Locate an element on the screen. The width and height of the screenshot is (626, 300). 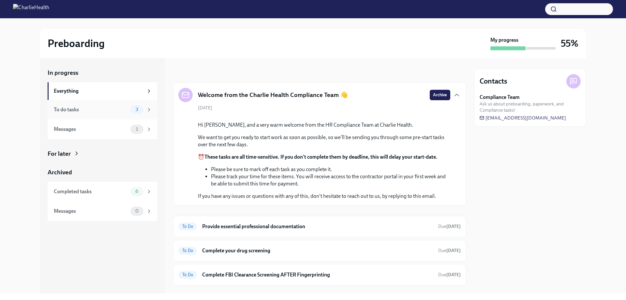
div: For later is located at coordinates (59, 154).